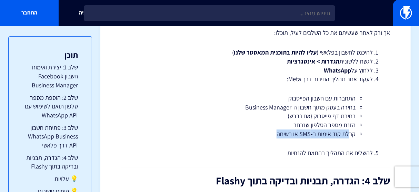 The width and height of the screenshot is (419, 192). Describe the element at coordinates (275, 52) in the screenshot. I see `strong: עליו להיות בתוכנית המאסטר שלנו` at that location.